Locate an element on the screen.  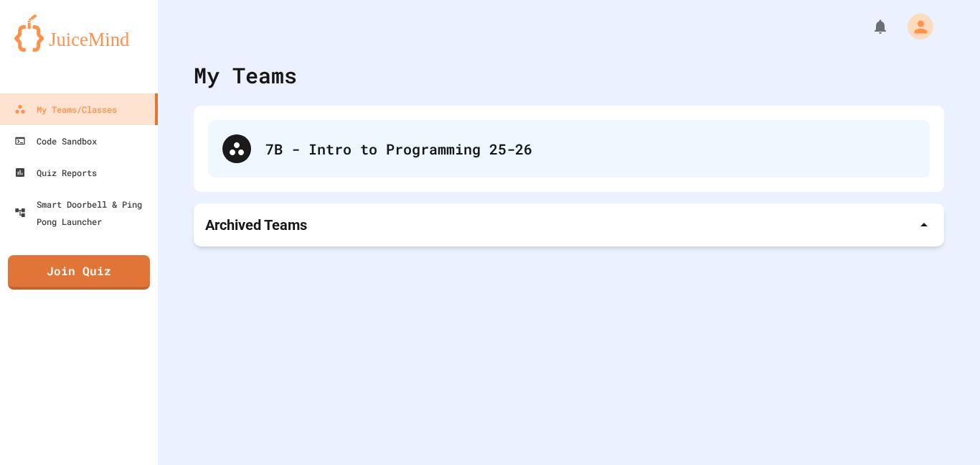
div: My Notifications is located at coordinates (869, 27).